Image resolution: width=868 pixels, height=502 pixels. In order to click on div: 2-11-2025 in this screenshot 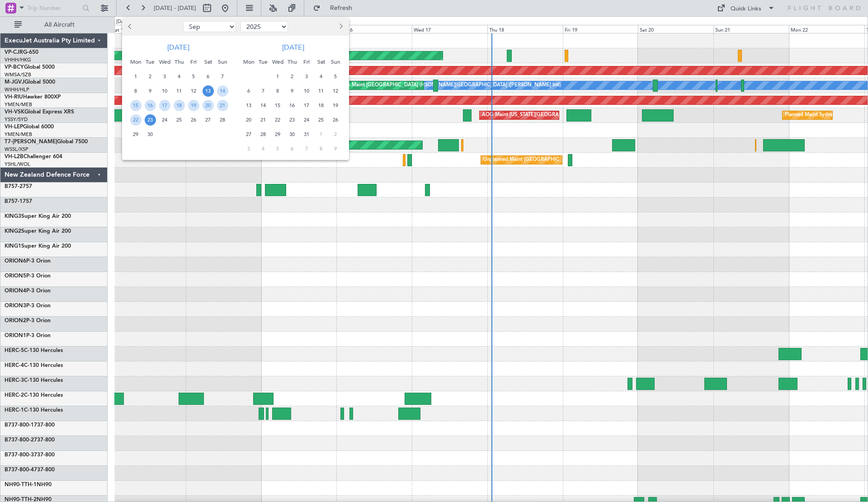, I will do `click(336, 134)`.